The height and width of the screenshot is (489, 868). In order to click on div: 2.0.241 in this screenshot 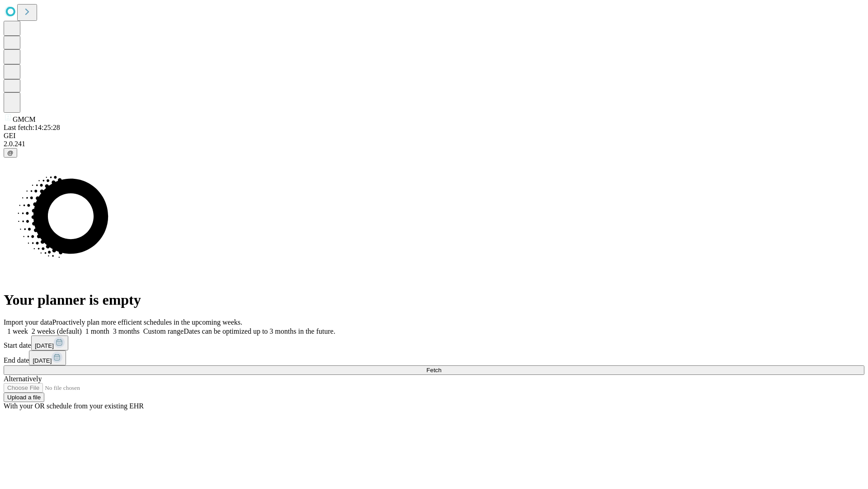, I will do `click(434, 143)`.